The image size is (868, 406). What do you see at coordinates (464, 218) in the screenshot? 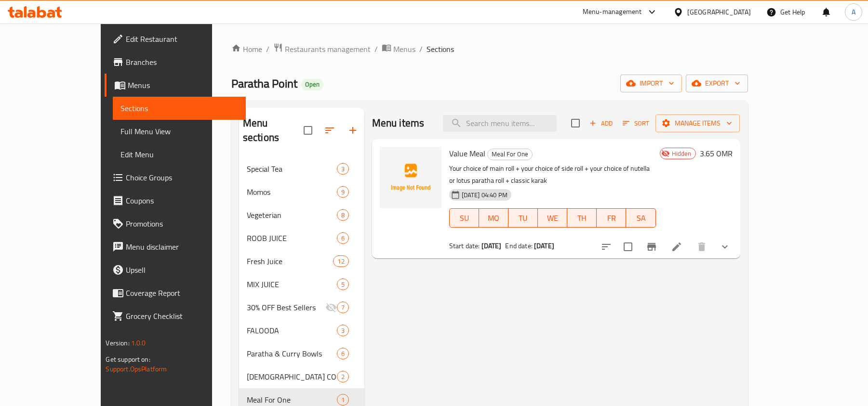
I see `span: SU` at bounding box center [464, 218].